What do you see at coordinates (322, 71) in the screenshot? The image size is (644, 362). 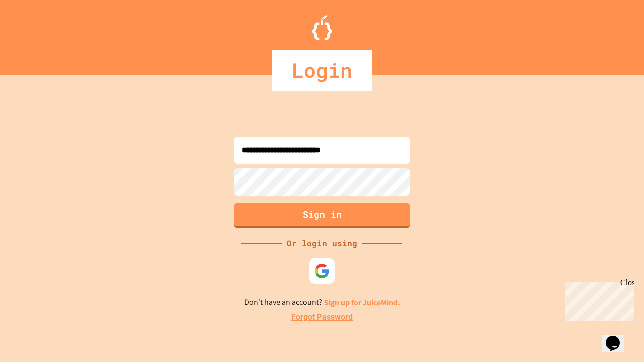 I see `div: Login` at bounding box center [322, 71].